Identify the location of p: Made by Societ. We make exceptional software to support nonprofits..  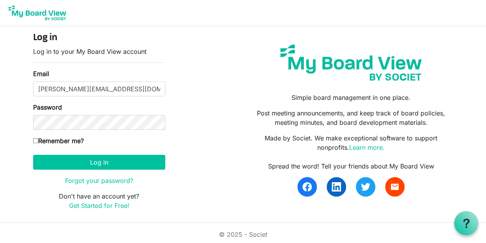
(351, 143).